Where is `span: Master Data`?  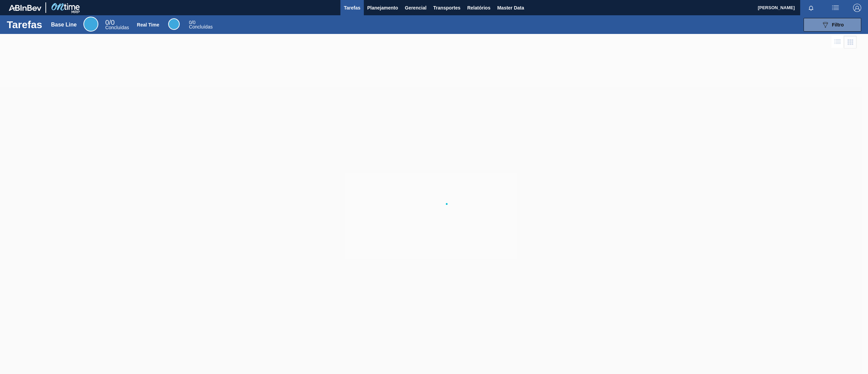
span: Master Data is located at coordinates (510, 8).